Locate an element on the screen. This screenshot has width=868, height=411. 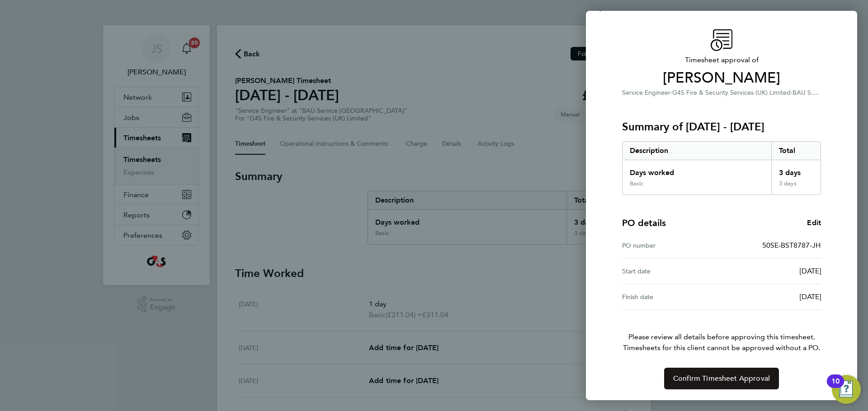
span: Timesheets for this client cannot be approved without a PO. is located at coordinates (722, 348).